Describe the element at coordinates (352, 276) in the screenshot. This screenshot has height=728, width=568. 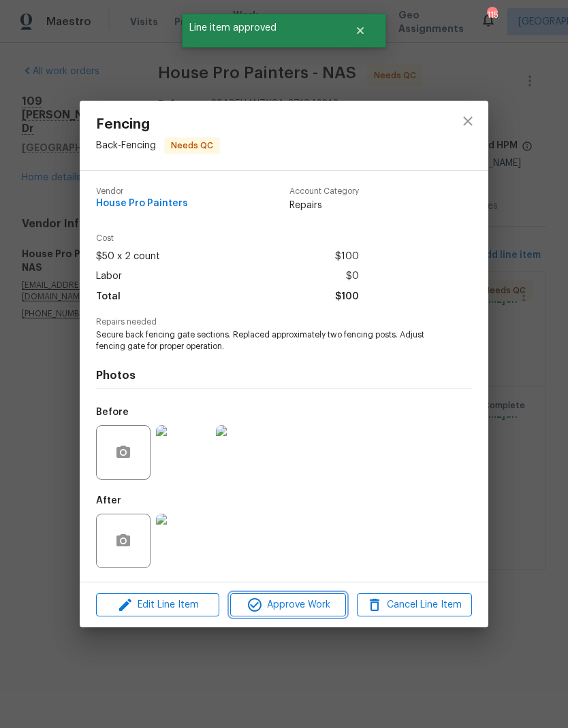
I see `span: $0` at that location.